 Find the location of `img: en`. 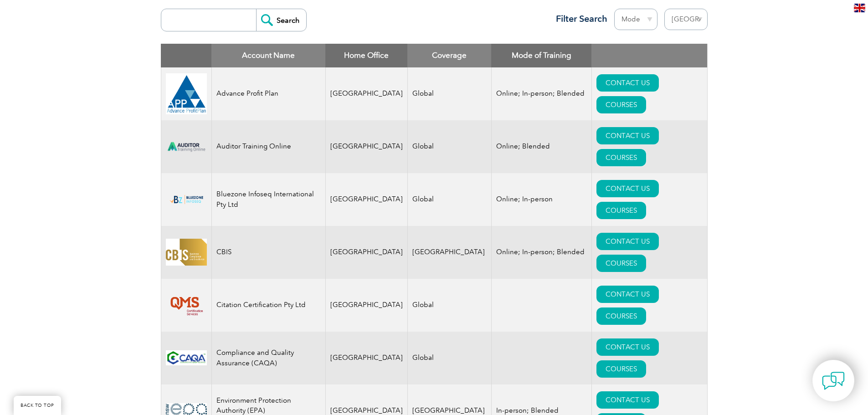

img: en is located at coordinates (859, 8).